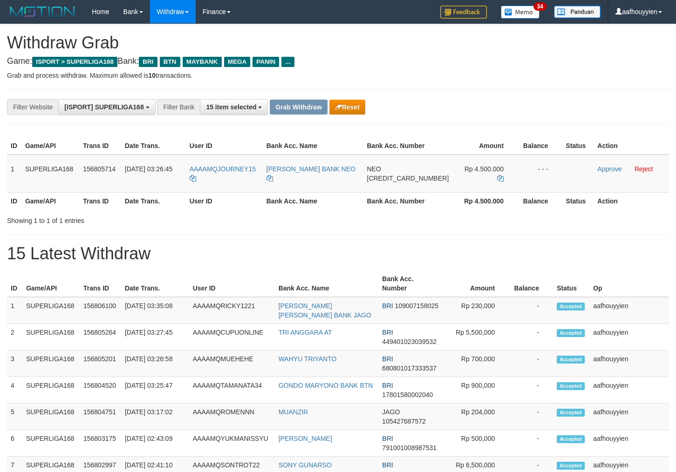 Image resolution: width=676 pixels, height=472 pixels. What do you see at coordinates (475, 284) in the screenshot?
I see `th: Amount` at bounding box center [475, 284].